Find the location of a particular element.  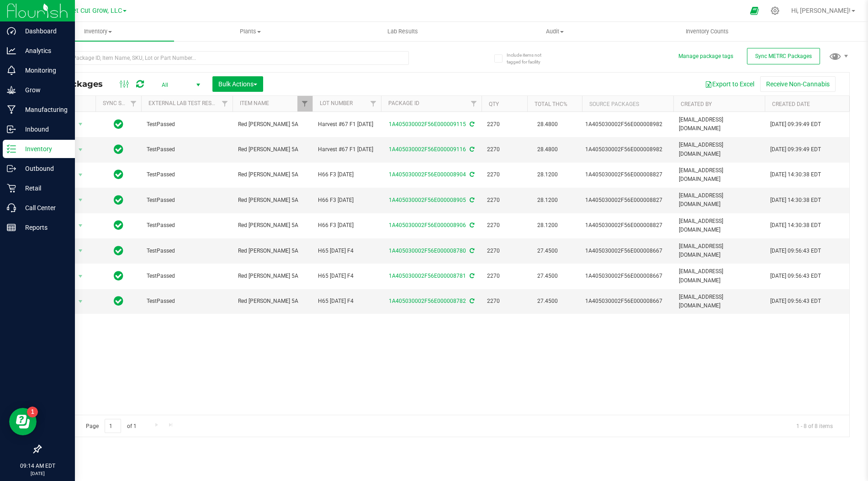

button: Manage package tags is located at coordinates (706, 56).